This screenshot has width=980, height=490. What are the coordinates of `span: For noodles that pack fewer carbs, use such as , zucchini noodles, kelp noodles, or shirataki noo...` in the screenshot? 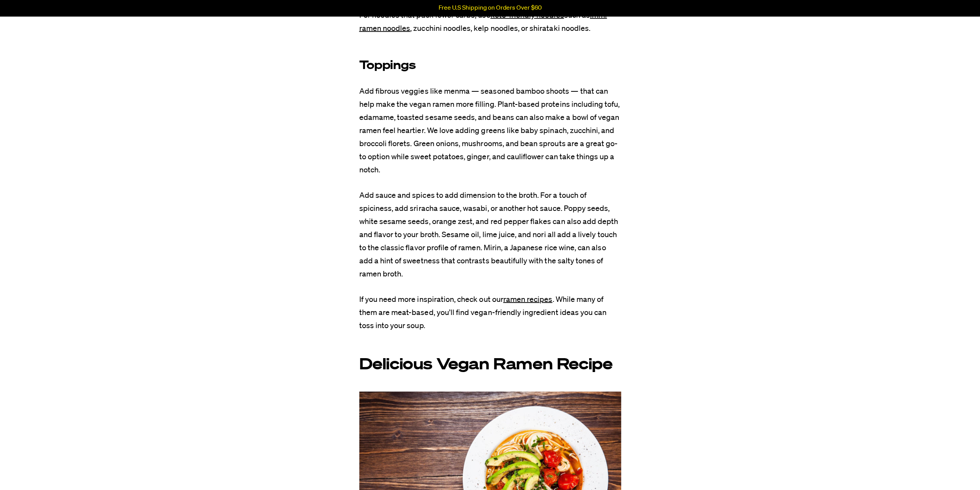 It's located at (483, 22).